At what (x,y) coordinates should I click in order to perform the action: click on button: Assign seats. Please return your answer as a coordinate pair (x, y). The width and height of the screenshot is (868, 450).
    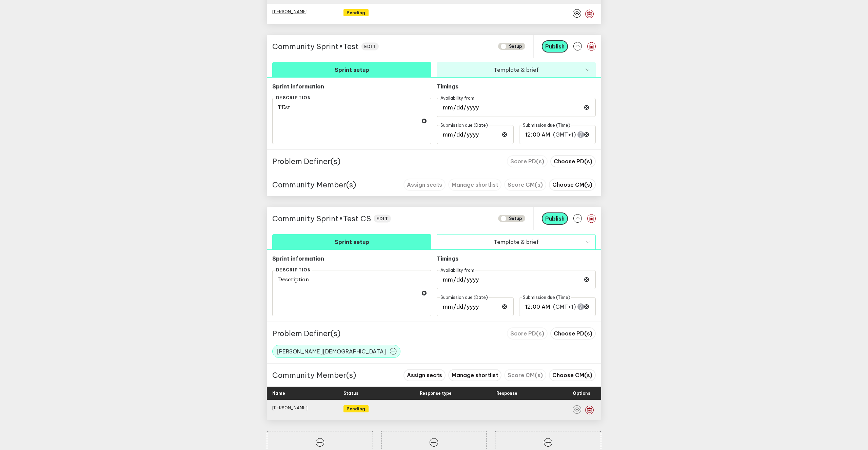
    Looking at the image, I should click on (425, 375).